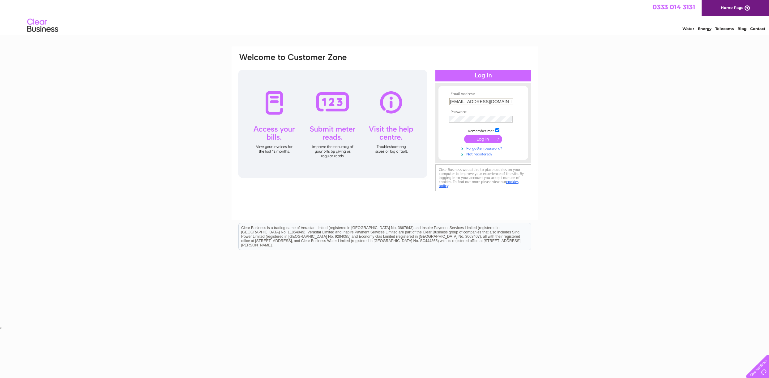 This screenshot has width=769, height=378. I want to click on th: Email Address:, so click(484, 94).